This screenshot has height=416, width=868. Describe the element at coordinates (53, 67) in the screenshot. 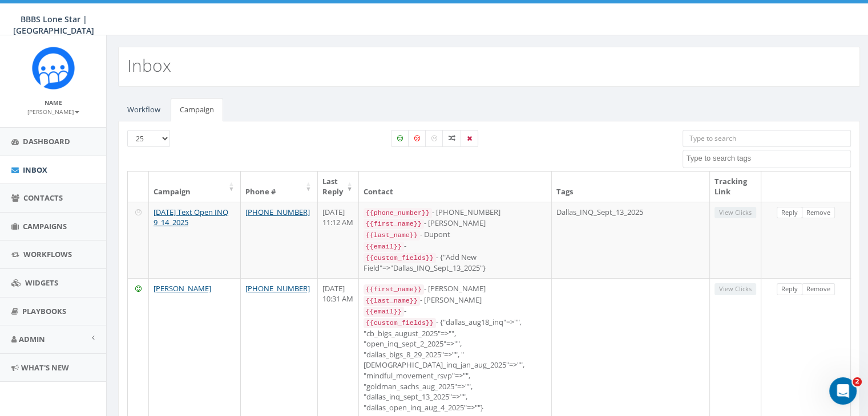

I see `img: Rally_Corp_Icon.png` at that location.